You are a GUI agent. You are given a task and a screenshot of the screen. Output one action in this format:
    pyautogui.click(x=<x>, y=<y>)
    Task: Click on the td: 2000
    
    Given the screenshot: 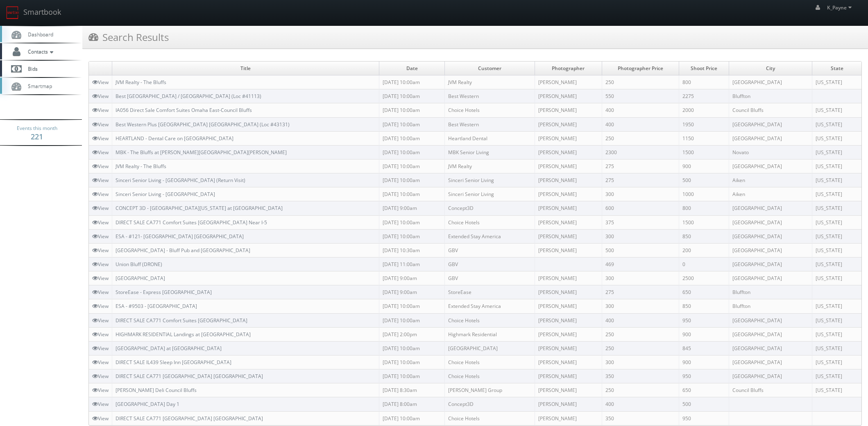 What is the action you would take?
    pyautogui.click(x=703, y=110)
    